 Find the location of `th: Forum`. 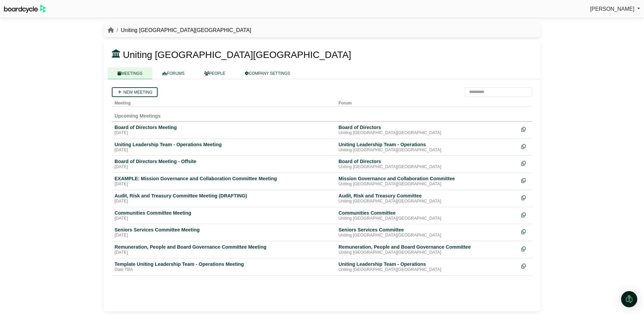

th: Forum is located at coordinates (427, 102).